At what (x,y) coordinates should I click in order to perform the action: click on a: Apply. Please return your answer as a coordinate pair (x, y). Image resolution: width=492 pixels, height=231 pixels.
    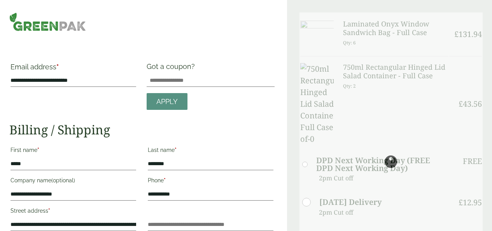
    Looking at the image, I should click on (167, 101).